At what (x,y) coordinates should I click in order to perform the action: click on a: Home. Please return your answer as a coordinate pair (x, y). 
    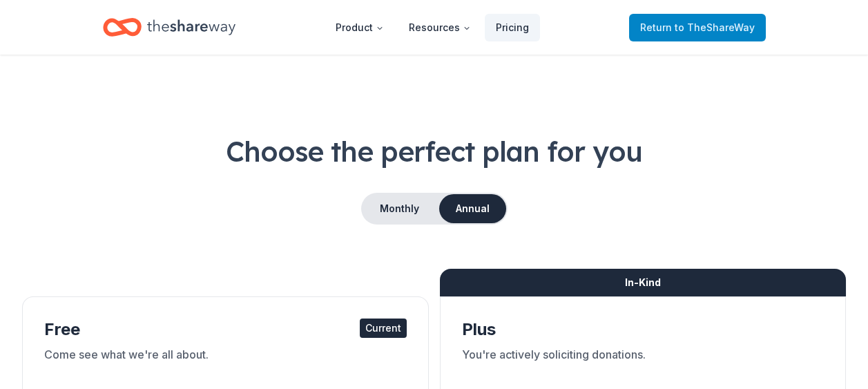
    Looking at the image, I should click on (169, 27).